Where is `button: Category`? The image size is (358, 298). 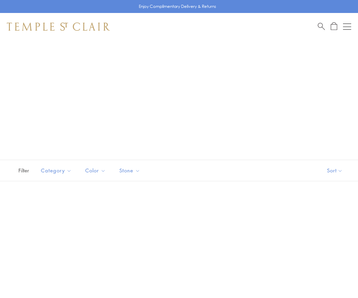
button: Category is located at coordinates (56, 170).